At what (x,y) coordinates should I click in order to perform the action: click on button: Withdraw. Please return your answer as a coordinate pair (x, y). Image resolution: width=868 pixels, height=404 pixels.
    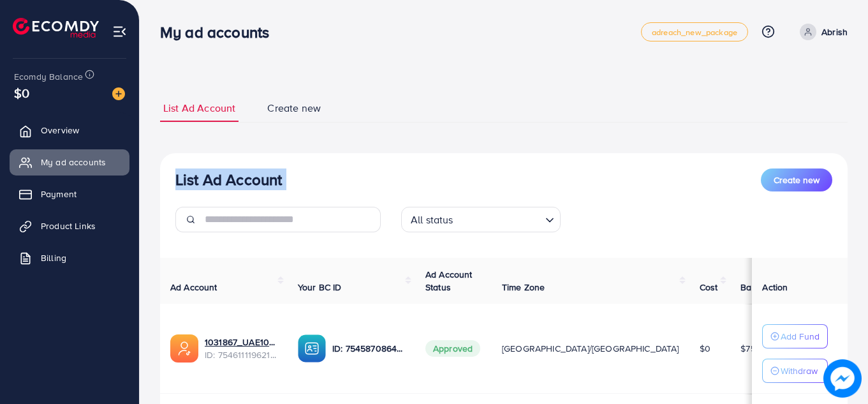
    Looking at the image, I should click on (795, 371).